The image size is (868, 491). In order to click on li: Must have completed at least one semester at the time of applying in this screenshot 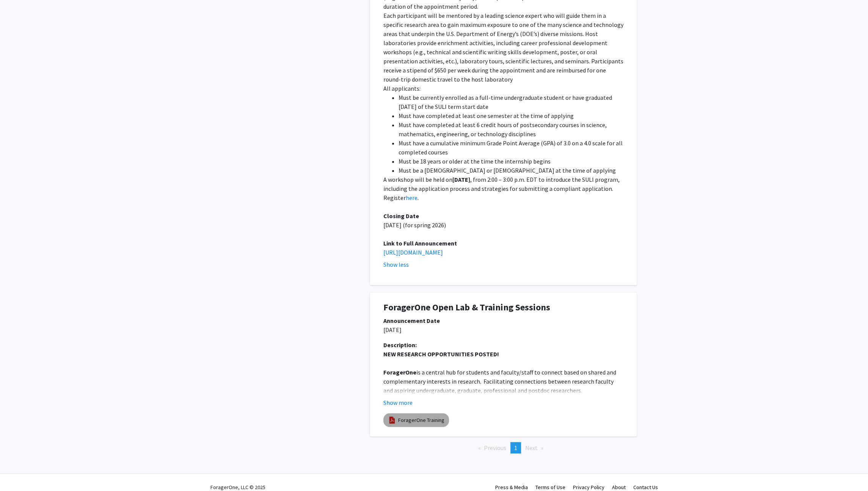, I will do `click(510, 116)`.